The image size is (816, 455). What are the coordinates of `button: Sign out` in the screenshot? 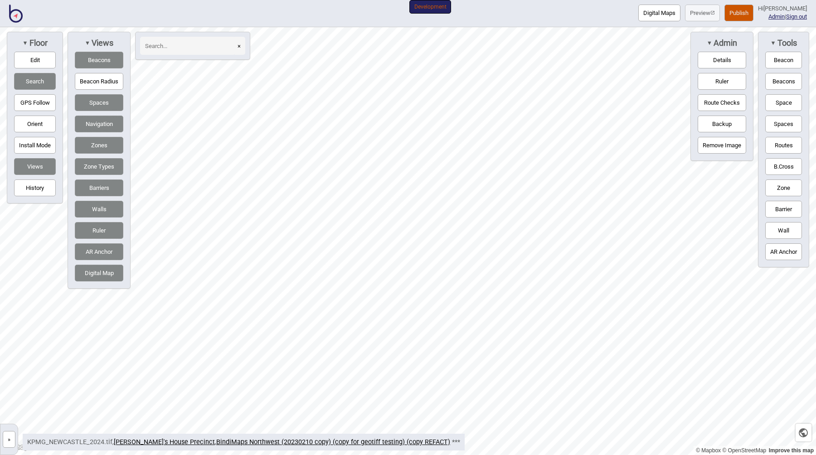 It's located at (797, 16).